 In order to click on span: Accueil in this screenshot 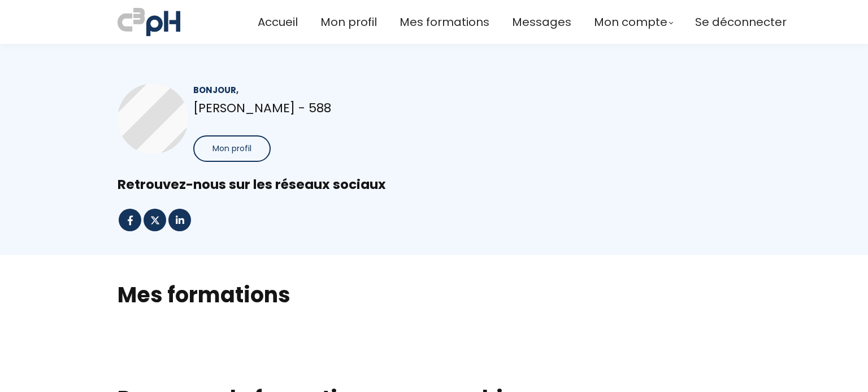, I will do `click(277, 22)`.